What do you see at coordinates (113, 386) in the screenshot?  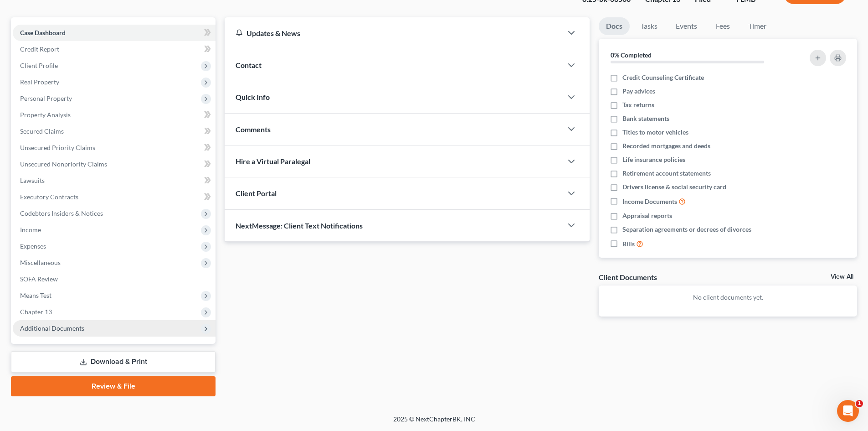 I see `a: Review & File` at bounding box center [113, 386].